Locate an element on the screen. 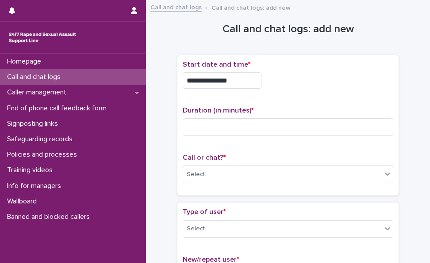  p: Call and chat logs is located at coordinates (35, 77).